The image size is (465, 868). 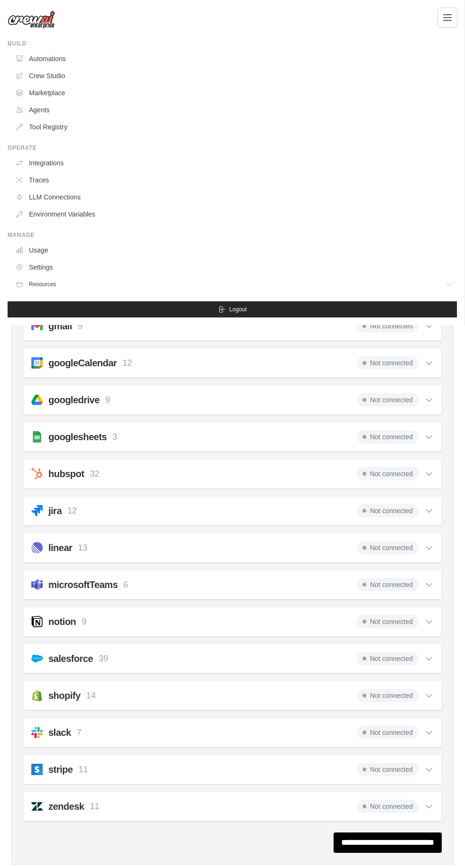 What do you see at coordinates (32, 20) in the screenshot?
I see `img: Logo` at bounding box center [32, 20].